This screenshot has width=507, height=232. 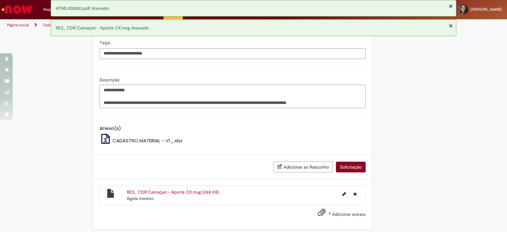 I want to click on textarea: Descrição, so click(x=233, y=96).